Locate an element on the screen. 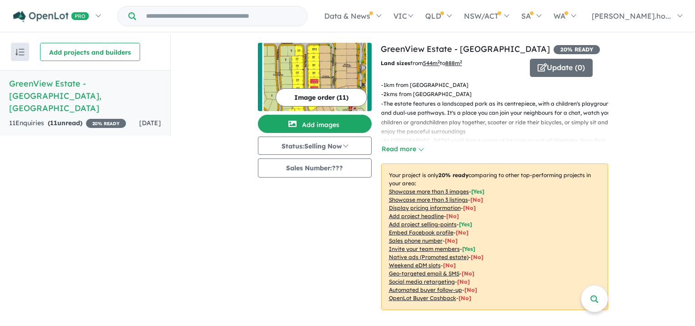  div: 11 Enquir ies is located at coordinates (67, 123).